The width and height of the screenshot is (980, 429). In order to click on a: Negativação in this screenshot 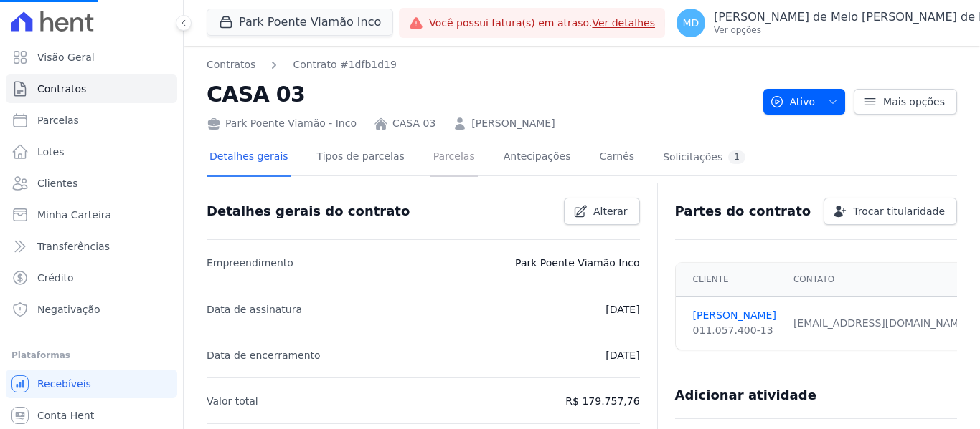, I will do `click(91, 310)`.